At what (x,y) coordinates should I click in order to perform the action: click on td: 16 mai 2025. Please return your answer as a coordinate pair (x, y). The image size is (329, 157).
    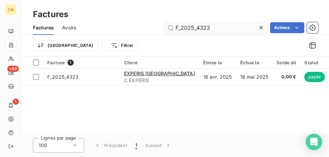
    Looking at the image, I should click on (255, 77).